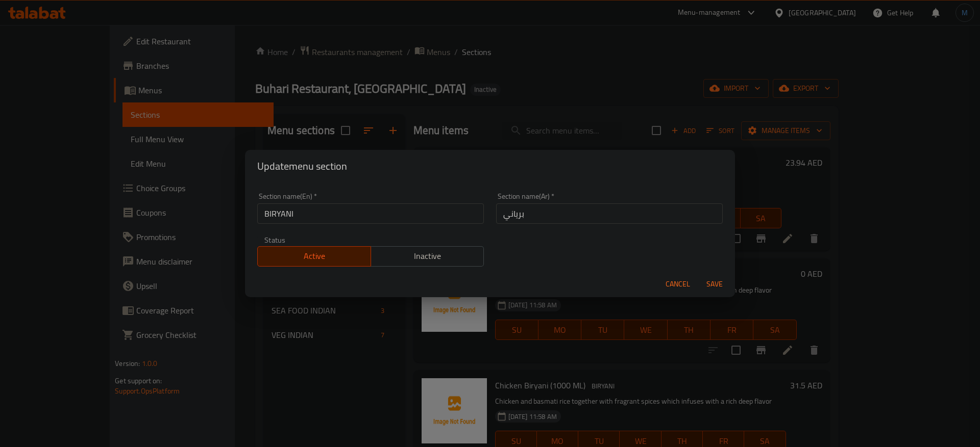  What do you see at coordinates (678, 284) in the screenshot?
I see `button: Cancel` at bounding box center [678, 284].